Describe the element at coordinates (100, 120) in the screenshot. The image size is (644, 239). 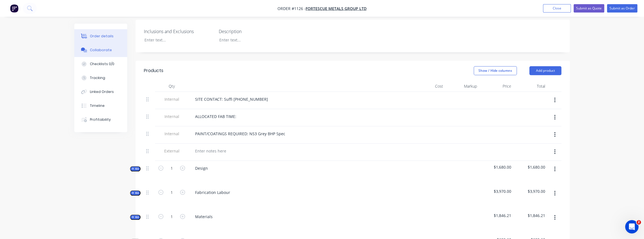
I see `div: Profitability` at that location.